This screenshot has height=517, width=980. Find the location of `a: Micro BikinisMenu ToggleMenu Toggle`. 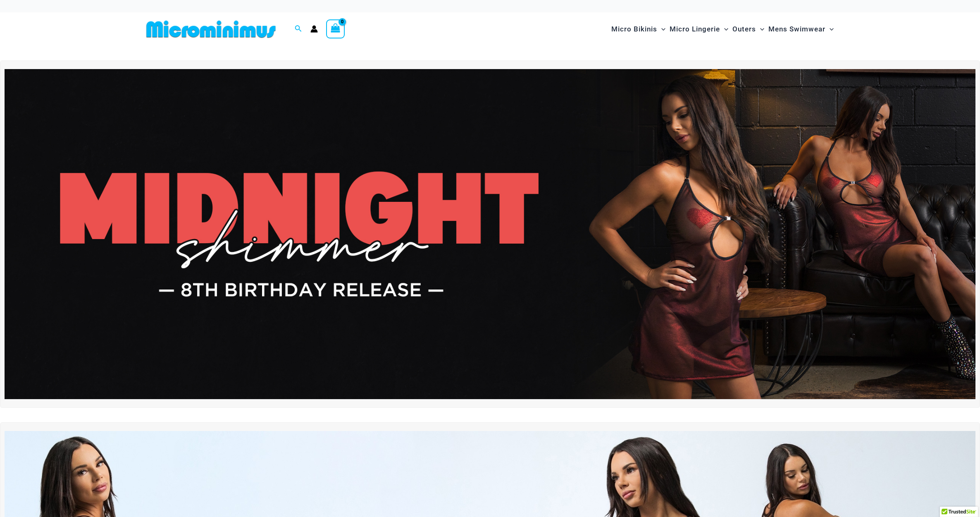

a: Micro BikinisMenu ToggleMenu Toggle is located at coordinates (638, 29).